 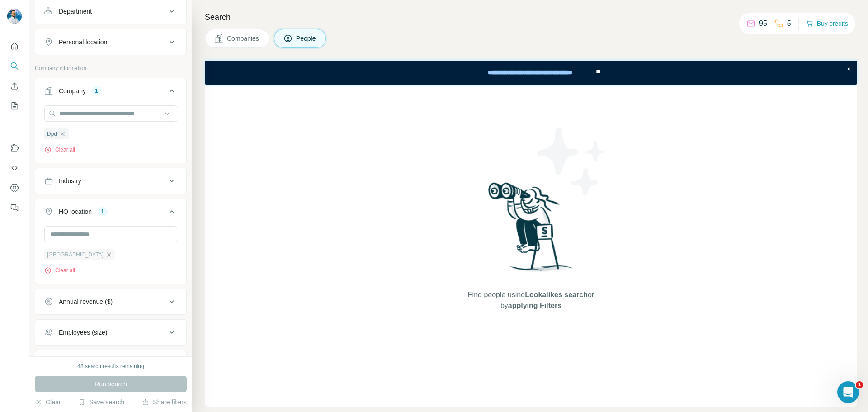 What do you see at coordinates (111, 68) in the screenshot?
I see `p: Company information` at bounding box center [111, 68].